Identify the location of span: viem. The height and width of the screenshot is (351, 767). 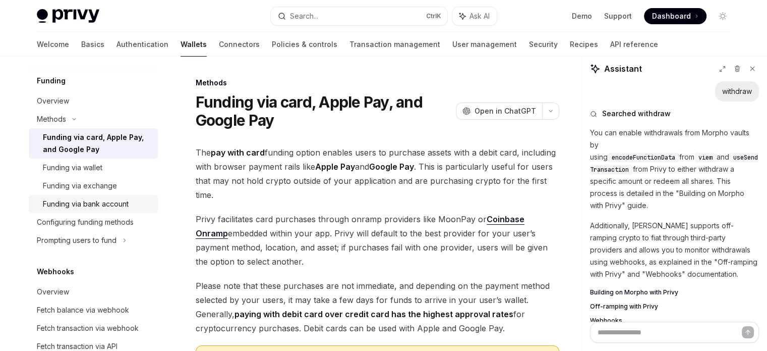
(706, 157).